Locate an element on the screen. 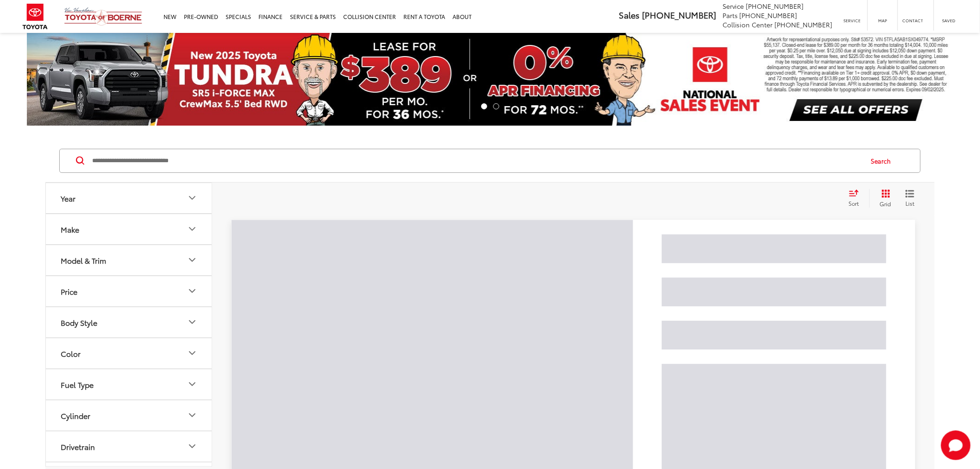  button: DrivetrainDrivetrain is located at coordinates (129, 446).